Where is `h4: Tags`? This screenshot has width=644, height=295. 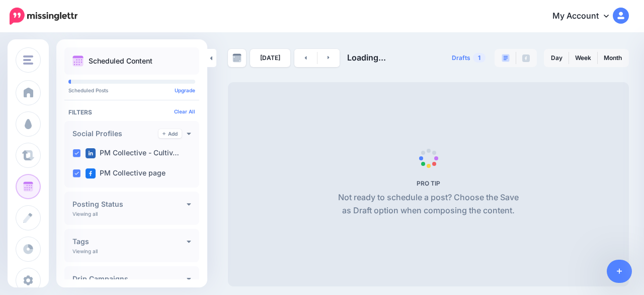 h4: Tags is located at coordinates (129, 241).